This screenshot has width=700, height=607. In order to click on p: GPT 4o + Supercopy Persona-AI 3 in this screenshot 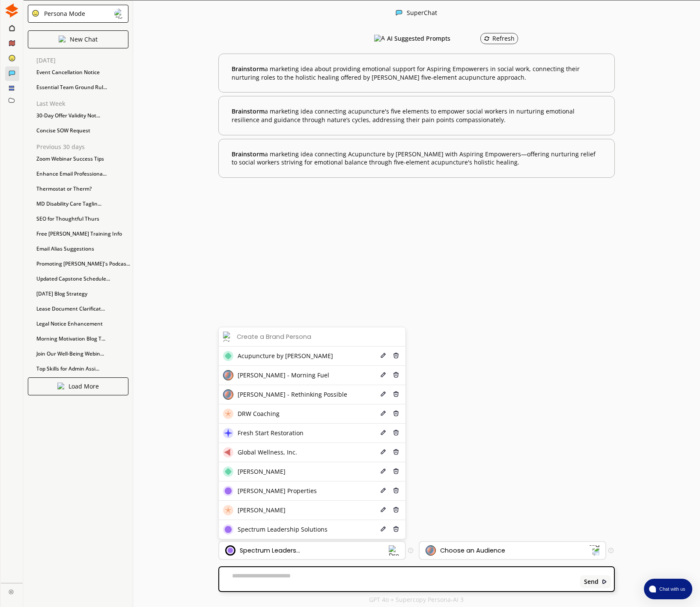, I will do `click(416, 600)`.